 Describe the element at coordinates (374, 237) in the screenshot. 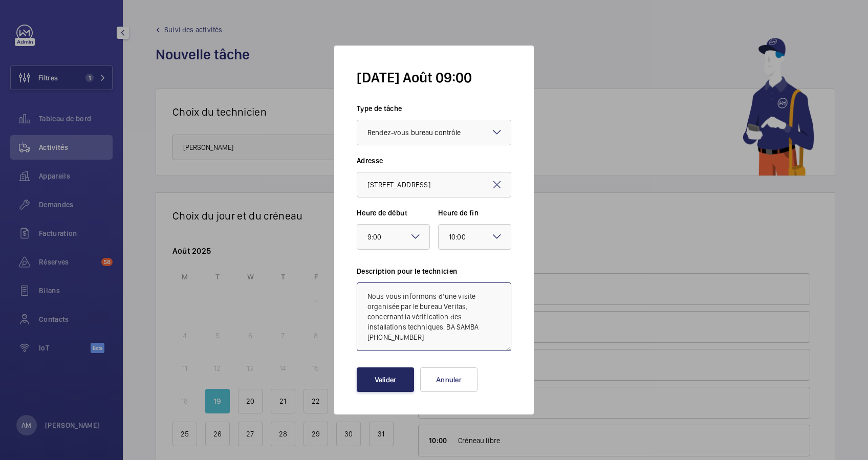

I see `span: 9:00` at that location.